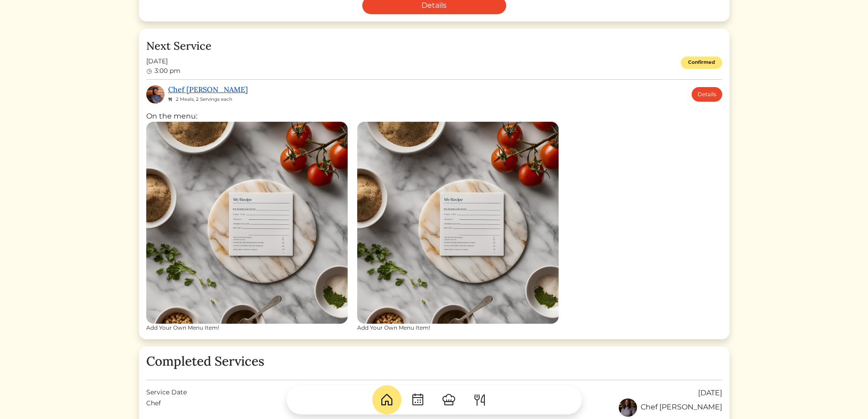 The height and width of the screenshot is (419, 868). Describe the element at coordinates (170, 99) in the screenshot. I see `img: fork_knife_small-8e8c56121c6ac9ad617f7f0151facf9cb574b427d2b27dceffcaf97382ddc7e7.svg` at that location.